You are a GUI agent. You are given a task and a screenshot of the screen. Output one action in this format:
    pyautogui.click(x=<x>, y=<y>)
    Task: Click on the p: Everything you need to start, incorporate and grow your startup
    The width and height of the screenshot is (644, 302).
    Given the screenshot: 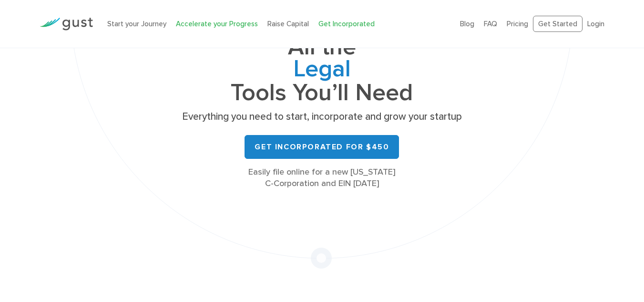 What is the action you would take?
    pyautogui.click(x=322, y=117)
    